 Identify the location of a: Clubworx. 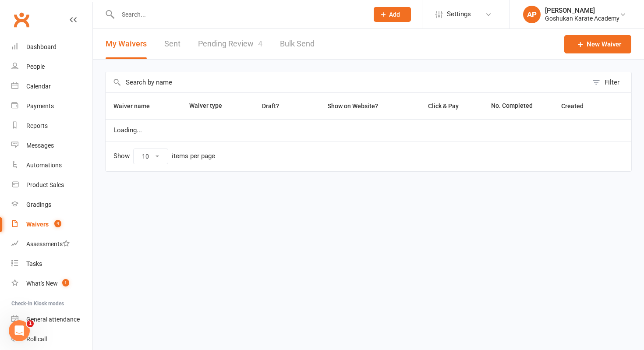
(22, 20).